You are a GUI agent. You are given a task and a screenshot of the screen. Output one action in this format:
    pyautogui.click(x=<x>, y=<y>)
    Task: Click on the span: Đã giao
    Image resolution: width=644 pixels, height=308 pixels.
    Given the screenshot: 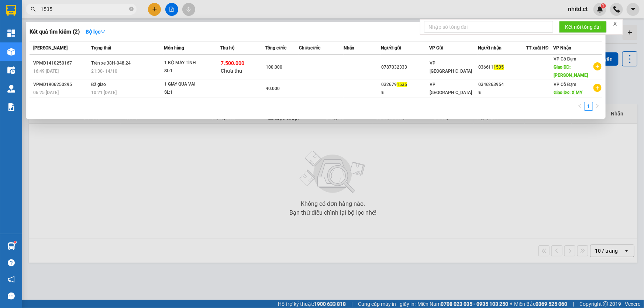 What is the action you would take?
    pyautogui.click(x=99, y=85)
    